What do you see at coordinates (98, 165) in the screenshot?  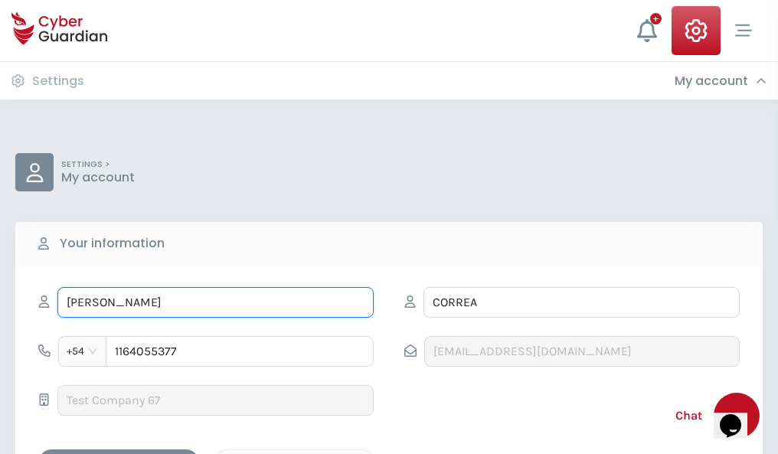 I see `p: SETTINGS >` at bounding box center [98, 165].